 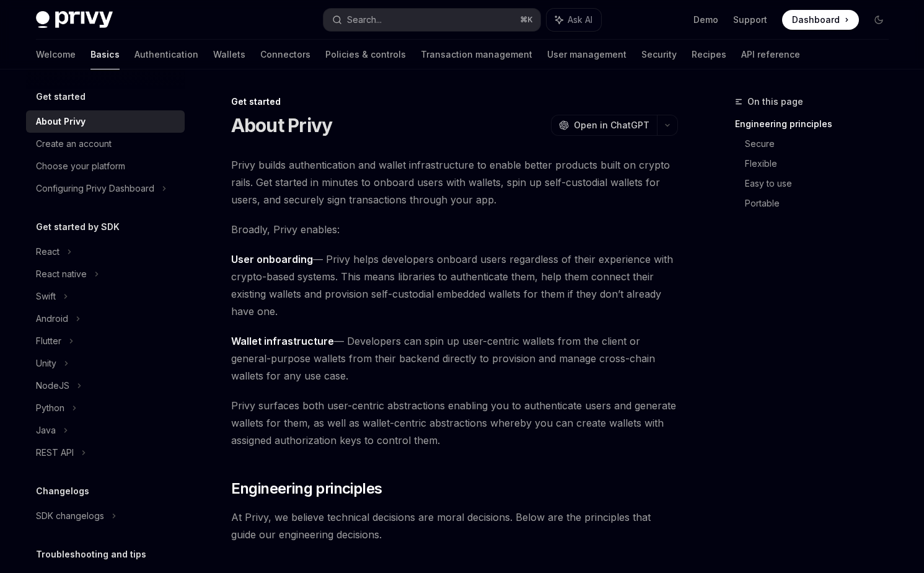 I want to click on img: dark logo, so click(x=74, y=20).